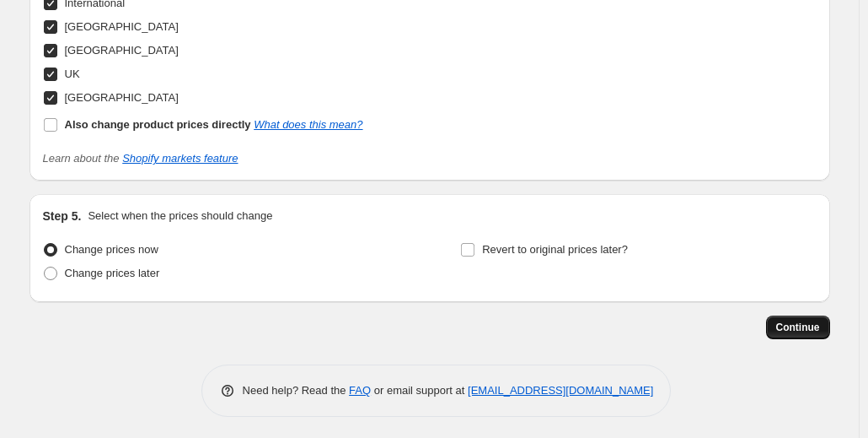 Image resolution: width=868 pixels, height=438 pixels. Describe the element at coordinates (72, 73) in the screenshot. I see `span: UK` at that location.